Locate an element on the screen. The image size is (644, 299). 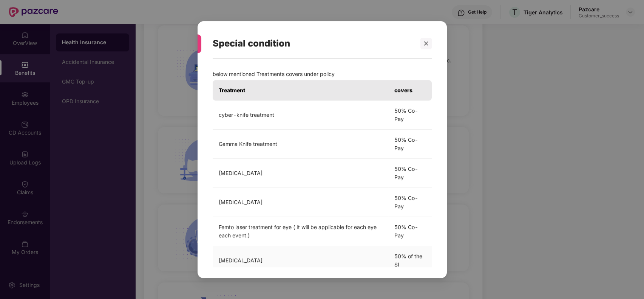
td: Femto laser treatment for eye ( It will be applicable for each eye each event.) is located at coordinates (300, 231).